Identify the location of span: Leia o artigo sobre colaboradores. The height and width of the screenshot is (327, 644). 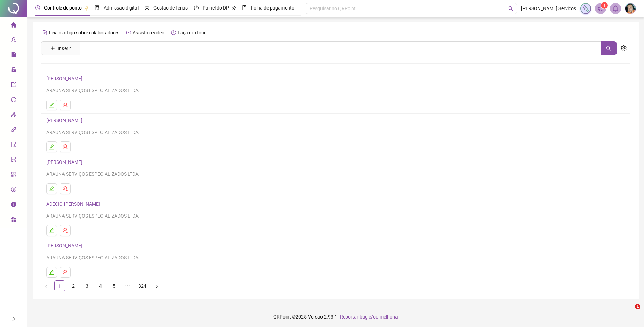
(84, 33).